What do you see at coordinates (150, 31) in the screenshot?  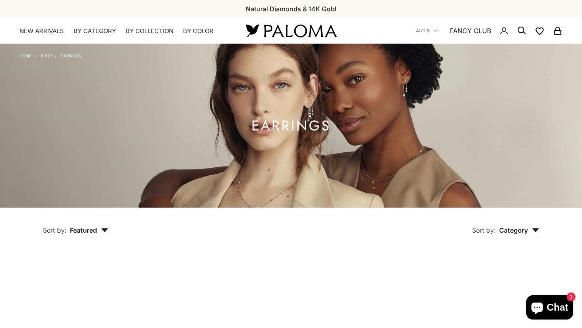 I see `summary: By Collection` at bounding box center [150, 31].